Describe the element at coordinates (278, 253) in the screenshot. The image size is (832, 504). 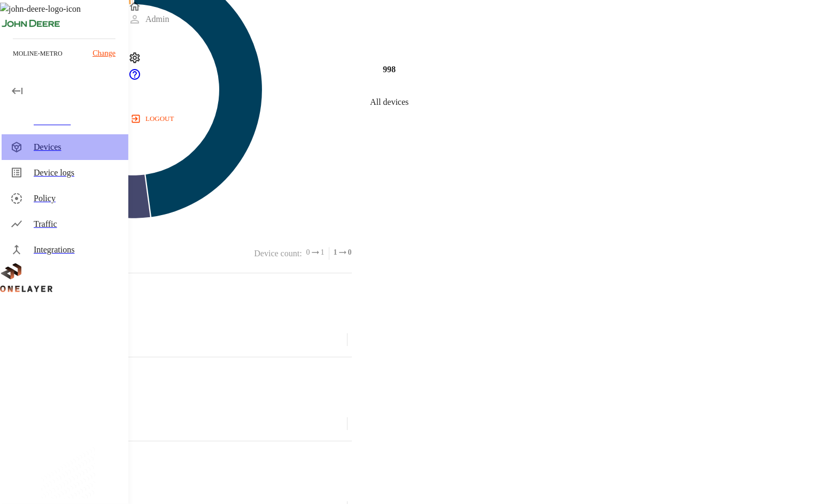
I see `p: Device count :` at that location.